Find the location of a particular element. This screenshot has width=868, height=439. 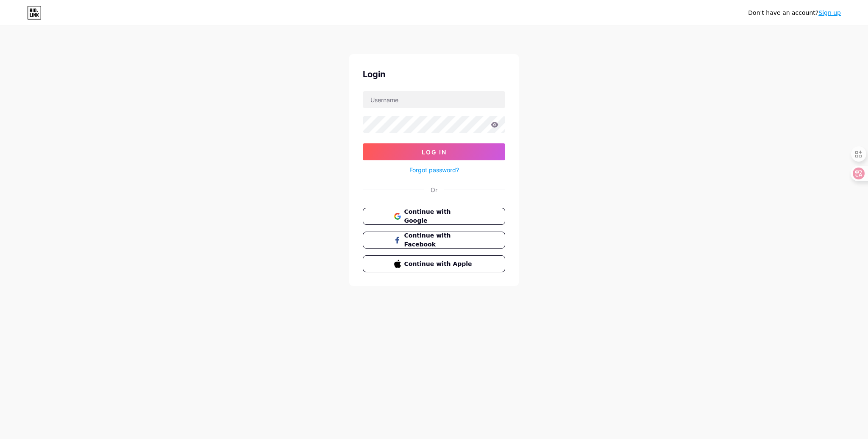

a: Continue with Facebook is located at coordinates (434, 240).